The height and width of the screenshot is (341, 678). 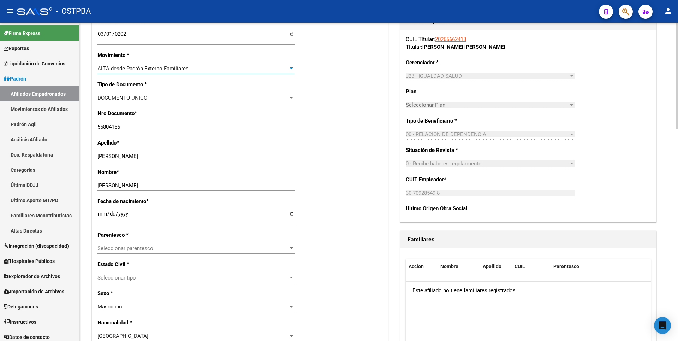 What do you see at coordinates (444, 164) in the screenshot?
I see `span: 0 - Recibe haberes regularmente` at bounding box center [444, 164].